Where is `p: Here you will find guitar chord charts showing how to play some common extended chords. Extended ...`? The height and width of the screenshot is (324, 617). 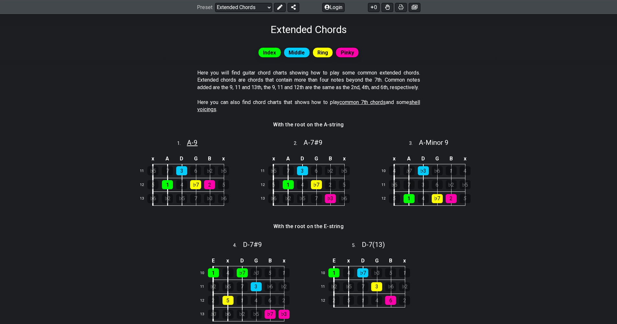
p: Here you will find guitar chord charts showing how to play some common extended chords. Extended ... is located at coordinates (309, 80).